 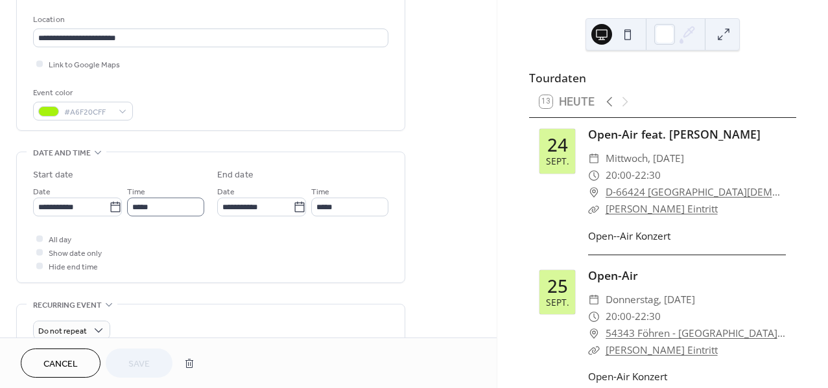 What do you see at coordinates (67, 305) in the screenshot?
I see `span: Recurring event` at bounding box center [67, 305].